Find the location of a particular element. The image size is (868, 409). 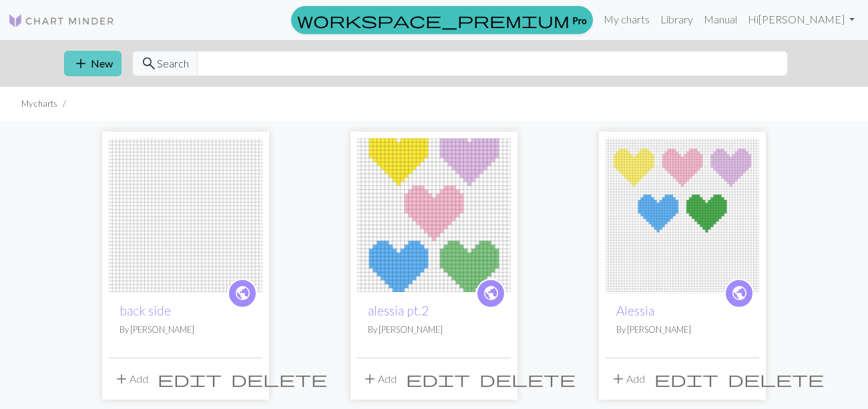

li: My charts is located at coordinates (39, 104).